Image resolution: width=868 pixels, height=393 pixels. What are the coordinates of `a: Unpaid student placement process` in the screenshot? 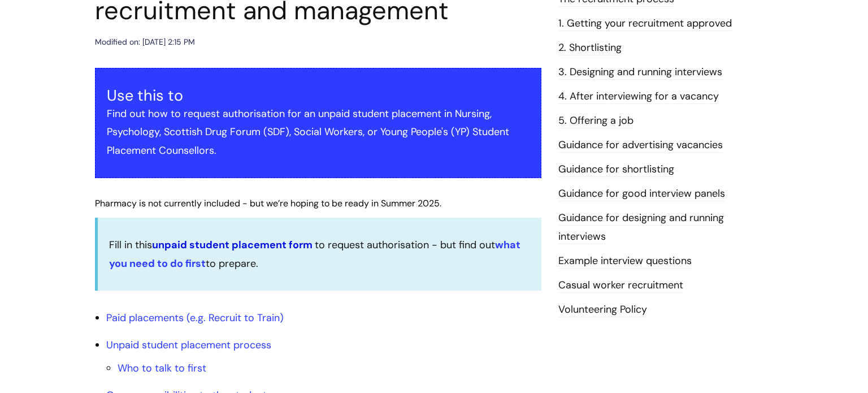 It's located at (189, 344).